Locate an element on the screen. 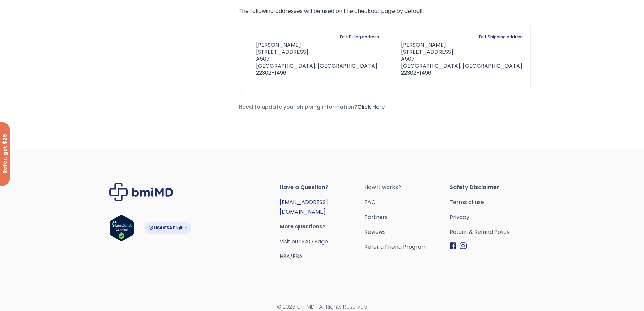 This screenshot has width=644, height=311. img: Facebook is located at coordinates (453, 246).